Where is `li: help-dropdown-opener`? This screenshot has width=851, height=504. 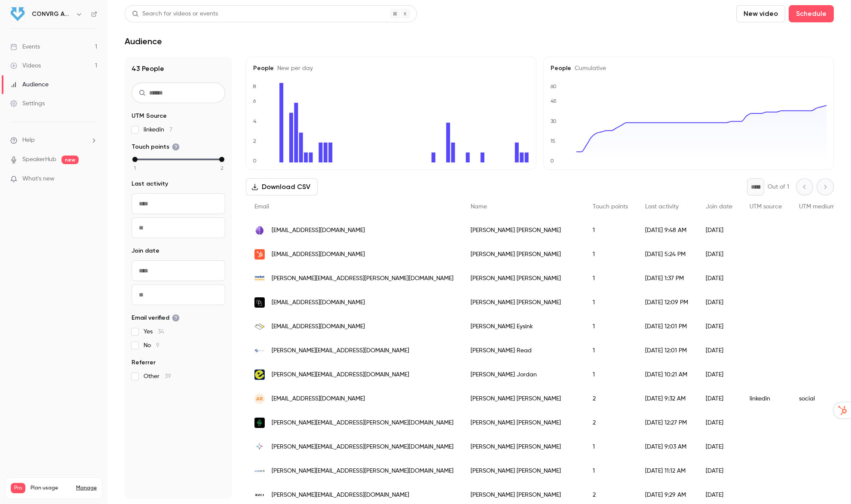
li: help-dropdown-opener is located at coordinates (54, 140).